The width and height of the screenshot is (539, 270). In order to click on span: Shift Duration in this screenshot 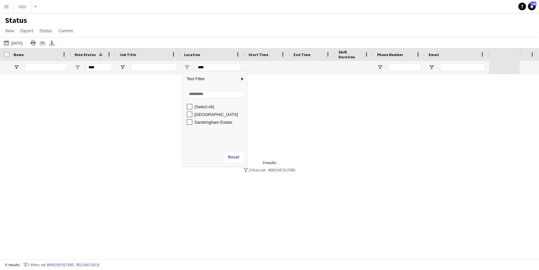, I will do `click(350, 54)`.